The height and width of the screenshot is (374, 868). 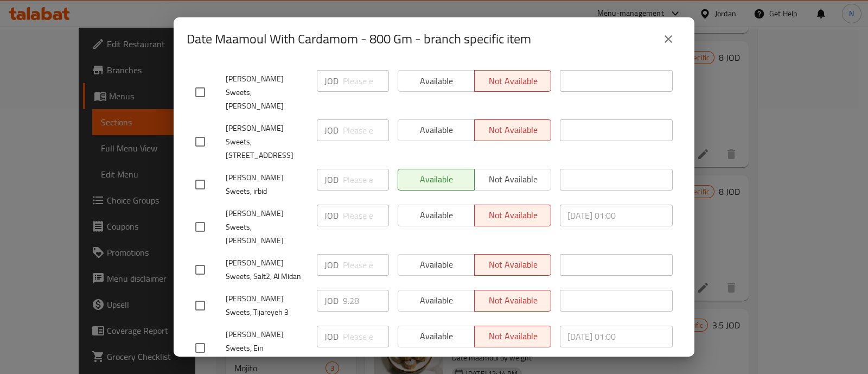 What do you see at coordinates (668, 39) in the screenshot?
I see `button: close` at bounding box center [668, 39].